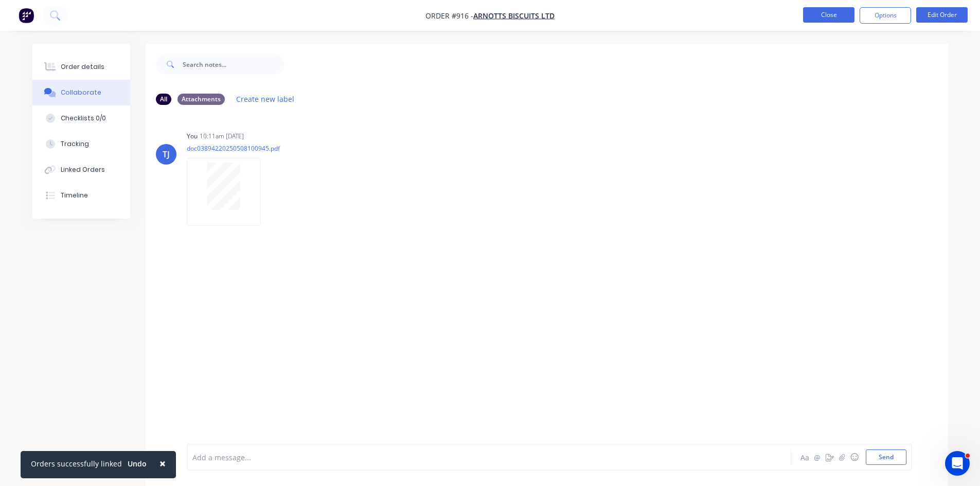 The height and width of the screenshot is (486, 980). I want to click on span: Order #916 -, so click(449, 16).